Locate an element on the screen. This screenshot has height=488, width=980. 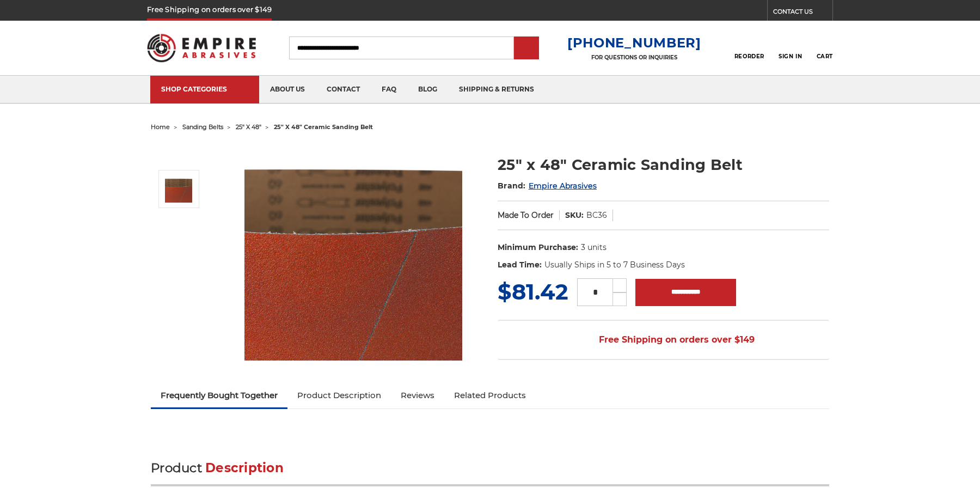
h1: 25" x 48" Ceramic Sanding Belt is located at coordinates (663, 165).